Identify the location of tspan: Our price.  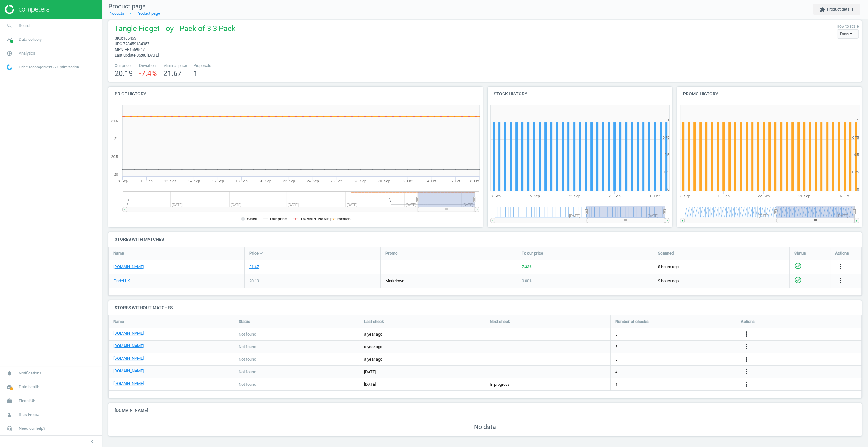
(278, 219).